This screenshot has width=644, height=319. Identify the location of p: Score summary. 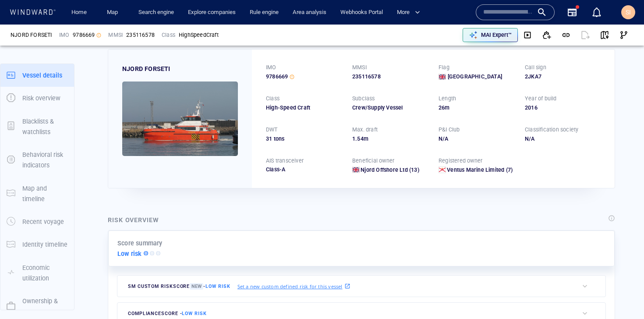
(140, 243).